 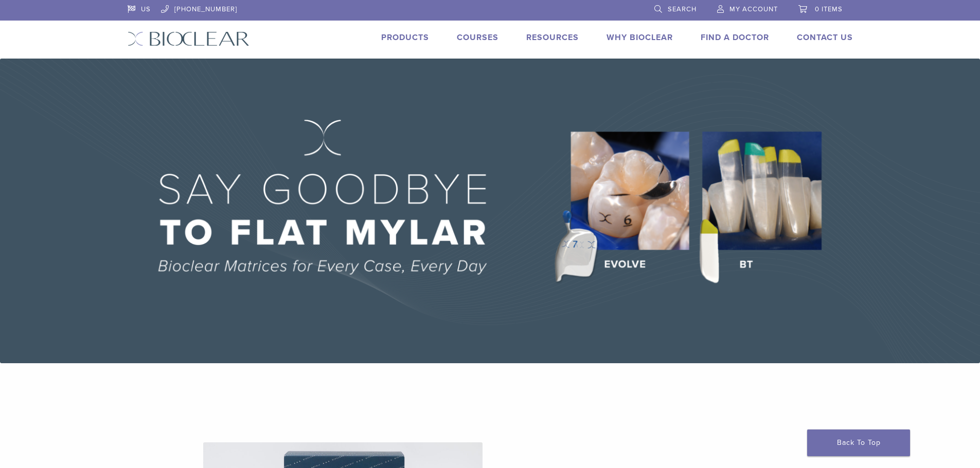 What do you see at coordinates (477, 37) in the screenshot?
I see `a: Courses` at bounding box center [477, 37].